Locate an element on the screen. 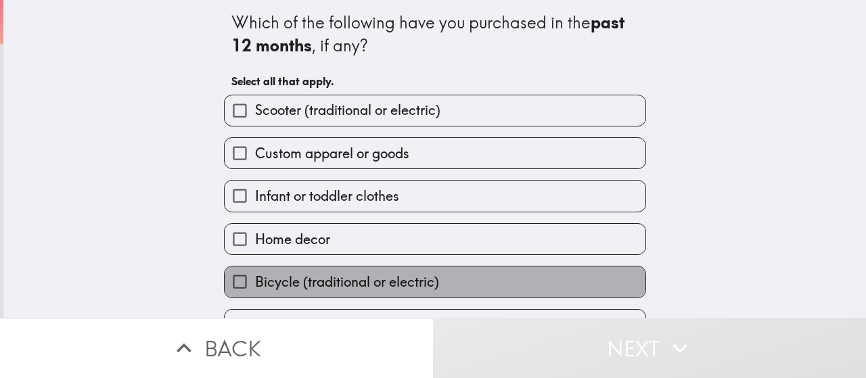  span: Infant or toddler clothes is located at coordinates (327, 196).